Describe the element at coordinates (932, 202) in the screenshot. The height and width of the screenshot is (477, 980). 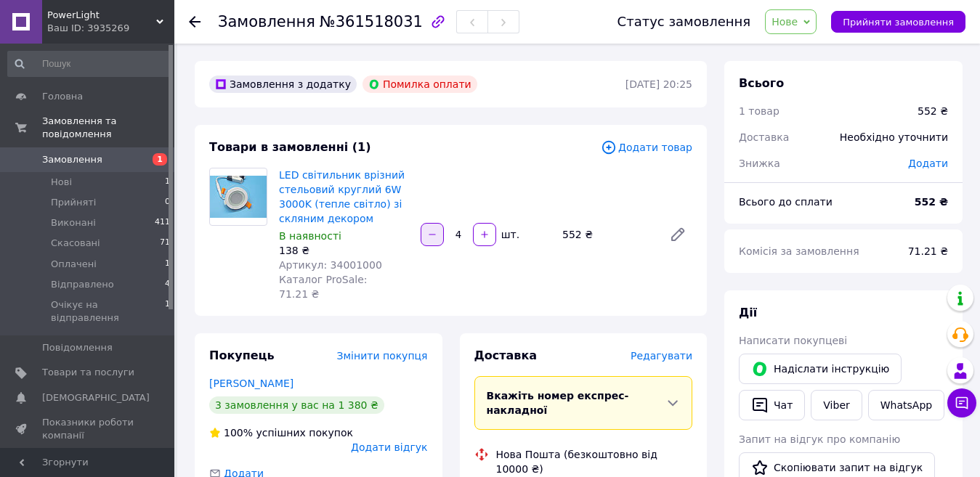
I see `b: 552 ₴` at that location.